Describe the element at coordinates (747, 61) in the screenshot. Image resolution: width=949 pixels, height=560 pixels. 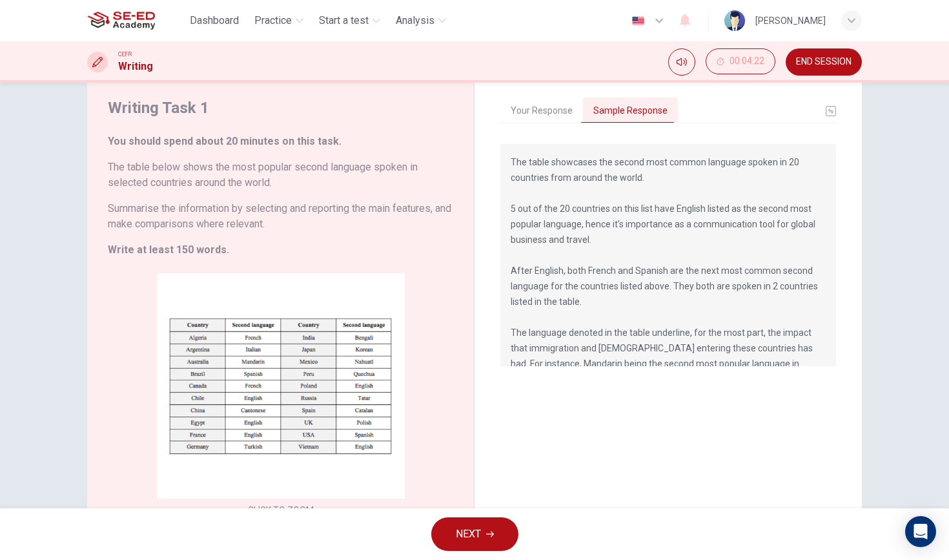
I see `span: 00:04:22` at that location.